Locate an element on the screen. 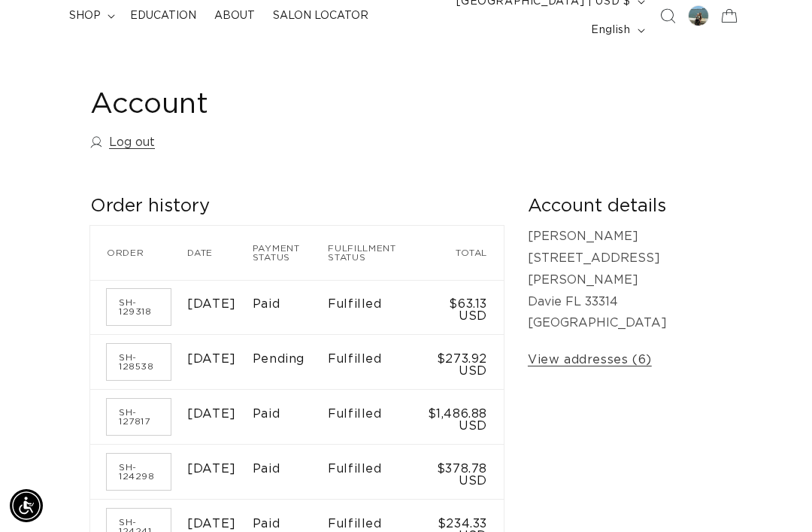 This screenshot has width=812, height=532. td: $378.78 USD is located at coordinates (461, 472).